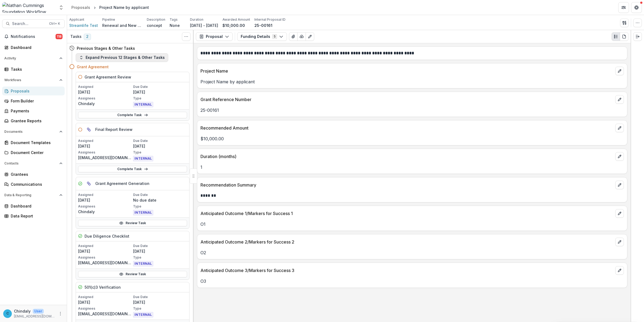 This screenshot has height=322, width=644. What do you see at coordinates (83, 25) in the screenshot?
I see `a: Streamlife Test` at bounding box center [83, 25].